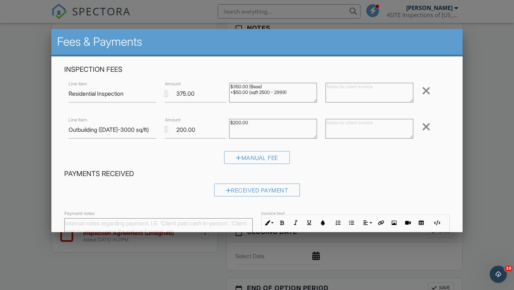 The width and height of the screenshot is (514, 290). Describe the element at coordinates (380, 223) in the screenshot. I see `button: Insert Link (⌘K)` at that location.